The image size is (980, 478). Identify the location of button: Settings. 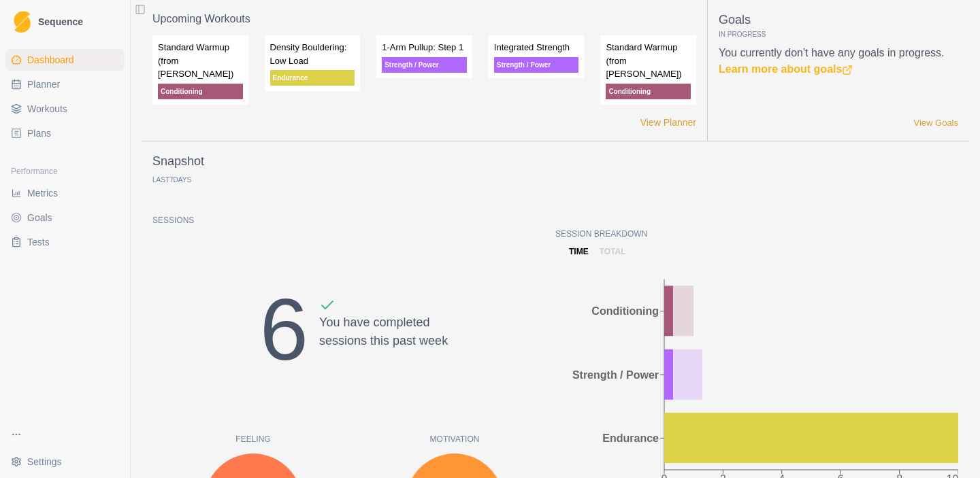
(65, 462).